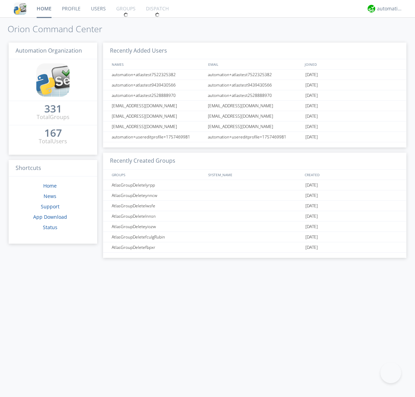 The width and height of the screenshot is (415, 397). What do you see at coordinates (158, 206) in the screenshot?
I see `div: AtlasGroupDeletelwsfe` at bounding box center [158, 206].